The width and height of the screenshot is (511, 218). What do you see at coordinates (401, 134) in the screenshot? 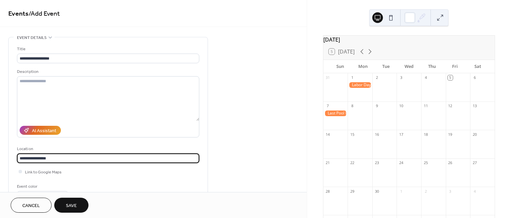
I see `div: 17` at bounding box center [401, 134].